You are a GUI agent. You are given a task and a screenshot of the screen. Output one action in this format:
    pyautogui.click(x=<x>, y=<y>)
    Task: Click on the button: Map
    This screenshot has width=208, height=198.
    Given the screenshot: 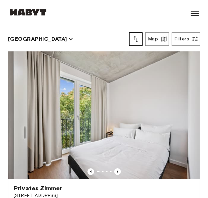 What is the action you would take?
    pyautogui.click(x=157, y=39)
    